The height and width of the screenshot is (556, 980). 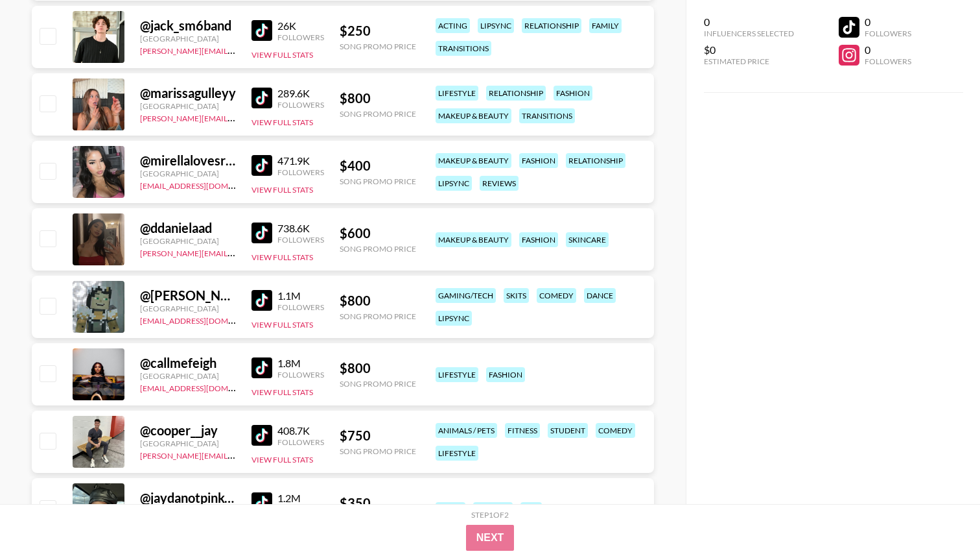 I want to click on div: @ callmefeigh, so click(x=188, y=362).